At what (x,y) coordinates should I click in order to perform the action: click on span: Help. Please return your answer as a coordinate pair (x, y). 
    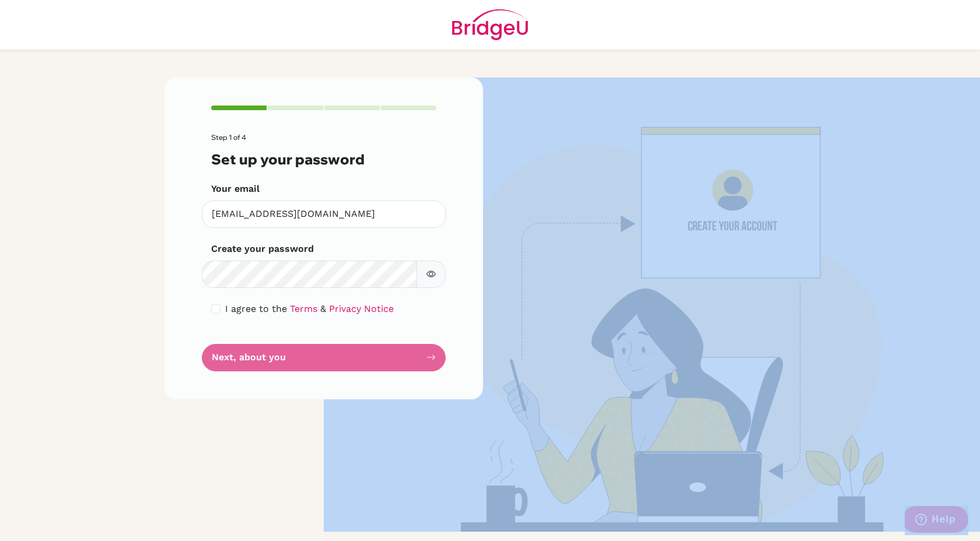
    Looking at the image, I should click on (38, 14).